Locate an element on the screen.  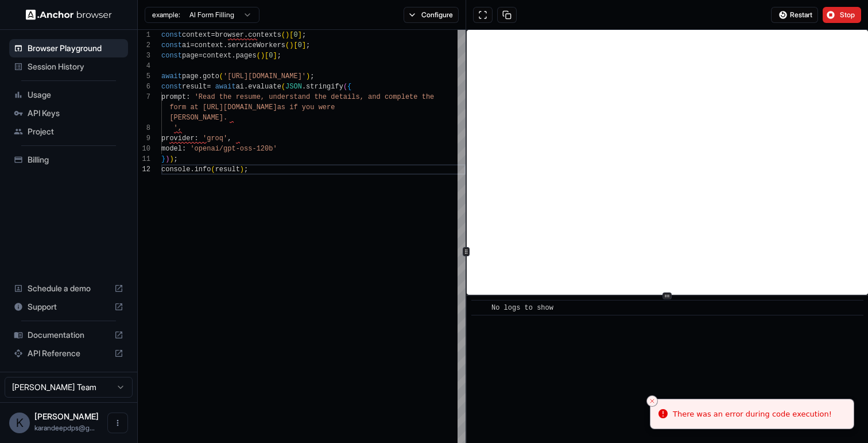
span: Karan Singh is located at coordinates (67, 416).